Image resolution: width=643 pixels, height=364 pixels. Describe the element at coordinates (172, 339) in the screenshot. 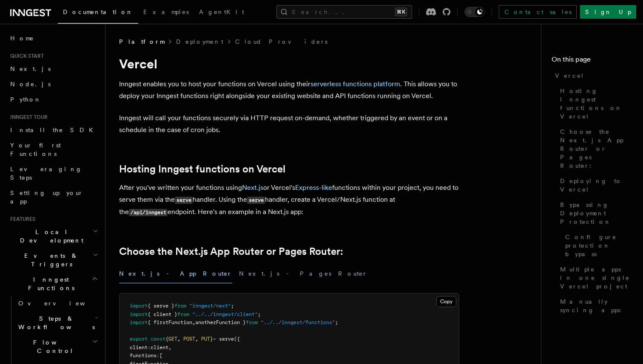

I see `span: GET` at that location.